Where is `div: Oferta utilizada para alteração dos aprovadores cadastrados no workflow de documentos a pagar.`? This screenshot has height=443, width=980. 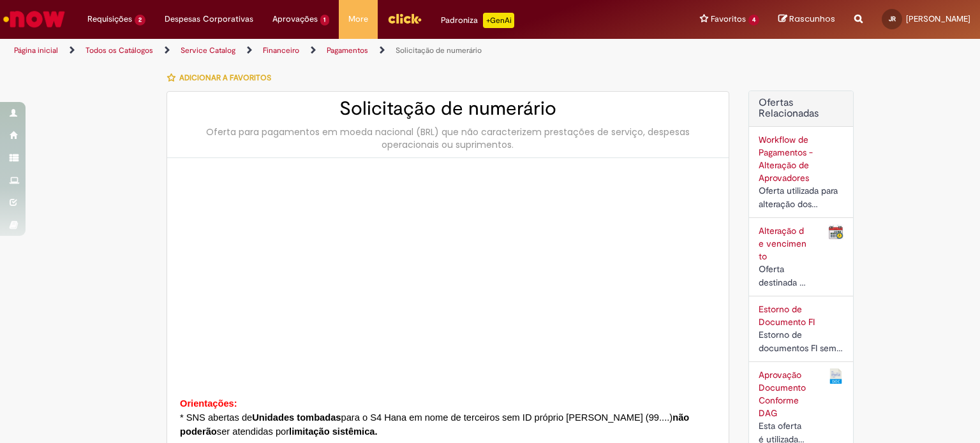 div: Oferta utilizada para alteração dos aprovadores cadastrados no workflow de documentos a pagar. is located at coordinates (801, 198).